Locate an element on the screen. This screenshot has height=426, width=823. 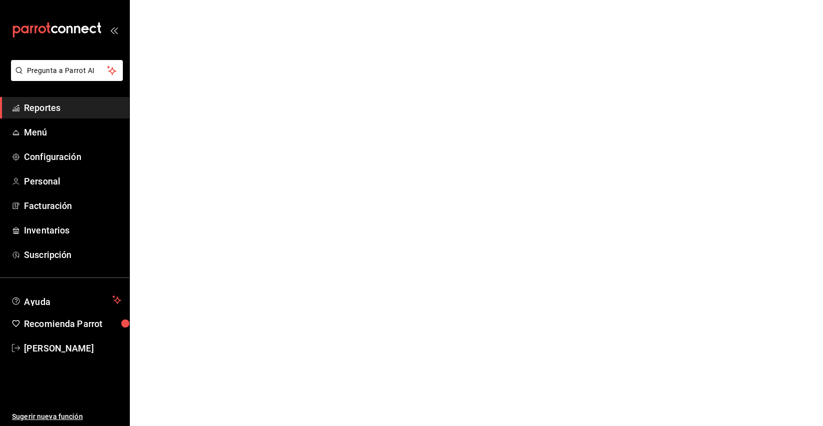
span: Sugerir nueva función is located at coordinates (66, 416).